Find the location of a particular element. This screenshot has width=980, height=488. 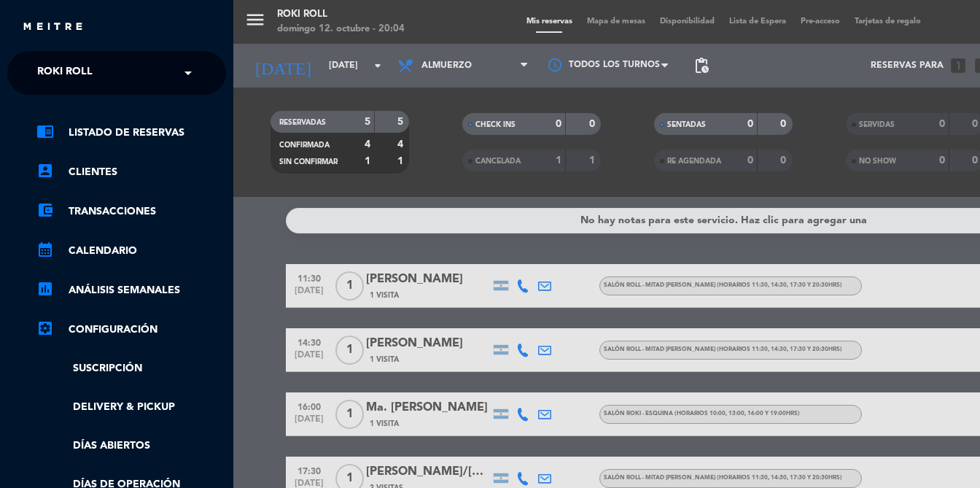

a: Días abiertos is located at coordinates (131, 445).